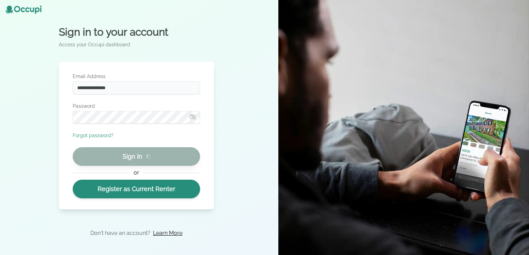  Describe the element at coordinates (136, 106) in the screenshot. I see `label: Password` at that location.